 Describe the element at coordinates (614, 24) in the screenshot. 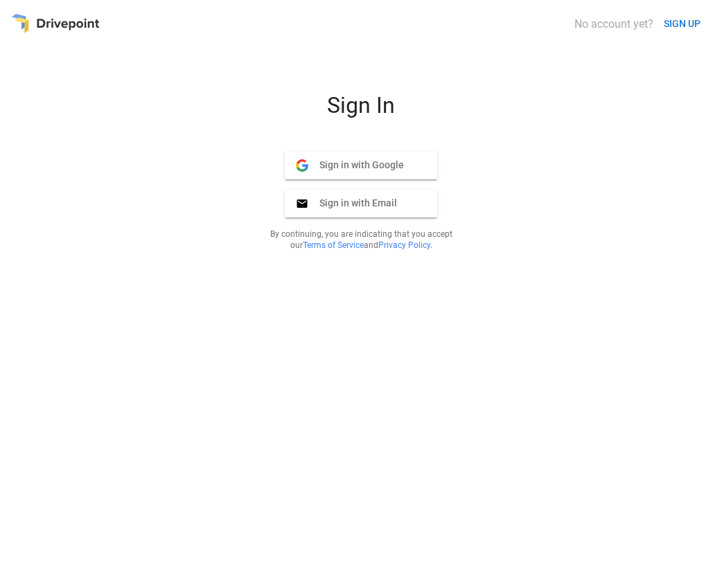

I see `div: No account yet?` at that location.